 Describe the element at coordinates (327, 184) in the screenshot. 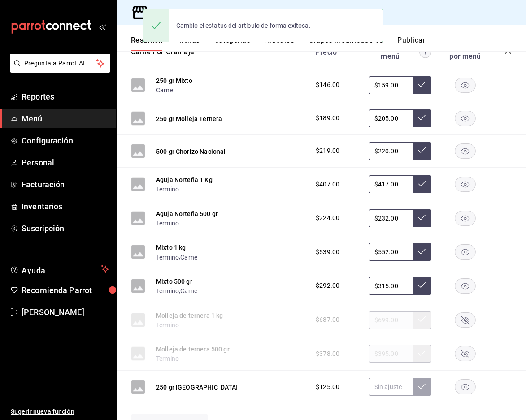

I see `span: $407.00` at that location.